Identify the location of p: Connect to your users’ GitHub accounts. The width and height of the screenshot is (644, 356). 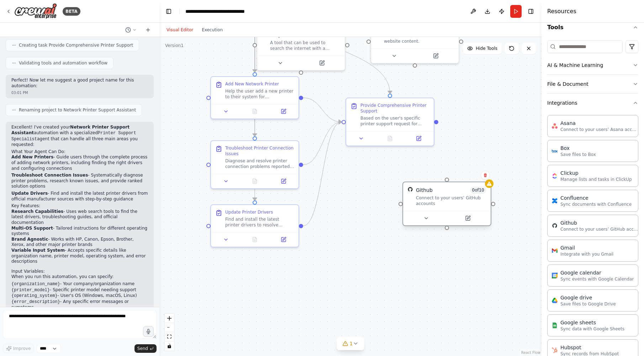
(600, 229).